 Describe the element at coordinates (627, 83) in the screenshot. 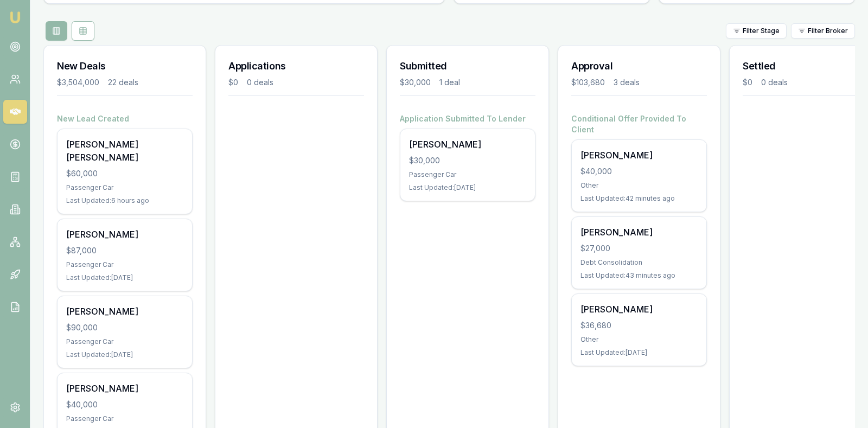

I see `div: 3 deals` at that location.